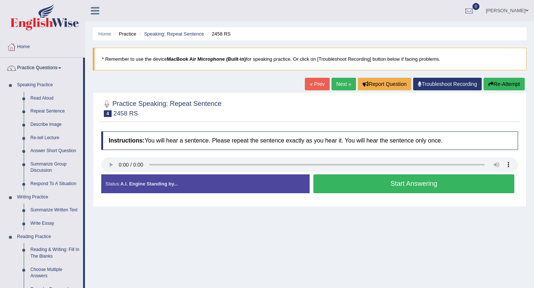 The image size is (534, 288). Describe the element at coordinates (124, 34) in the screenshot. I see `li: Practice` at that location.